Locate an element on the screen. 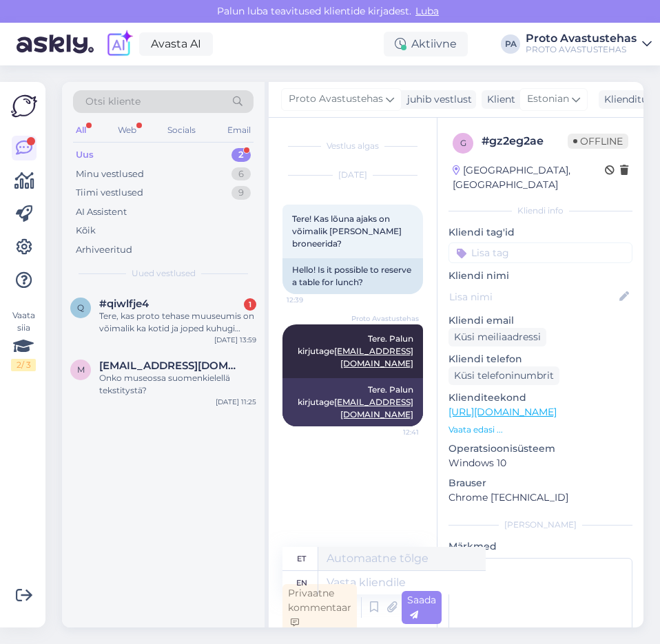 This screenshot has height=644, width=660. p: Kliendi telefon is located at coordinates (540, 359).